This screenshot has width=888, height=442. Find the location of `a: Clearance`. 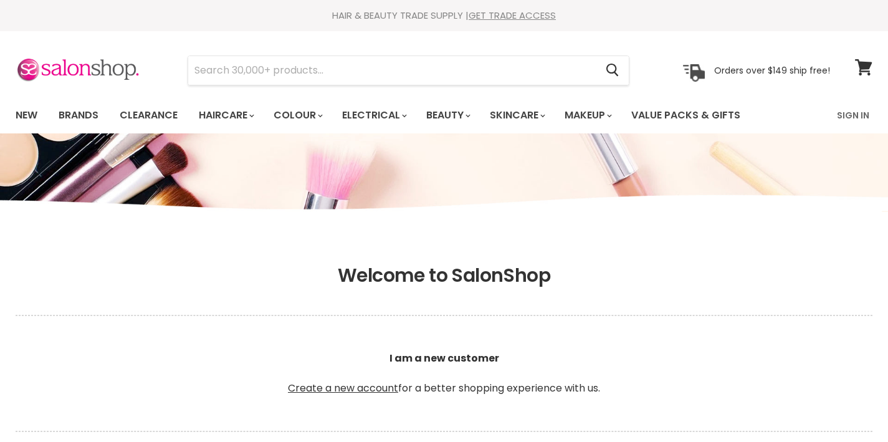

a: Clearance is located at coordinates (148, 115).